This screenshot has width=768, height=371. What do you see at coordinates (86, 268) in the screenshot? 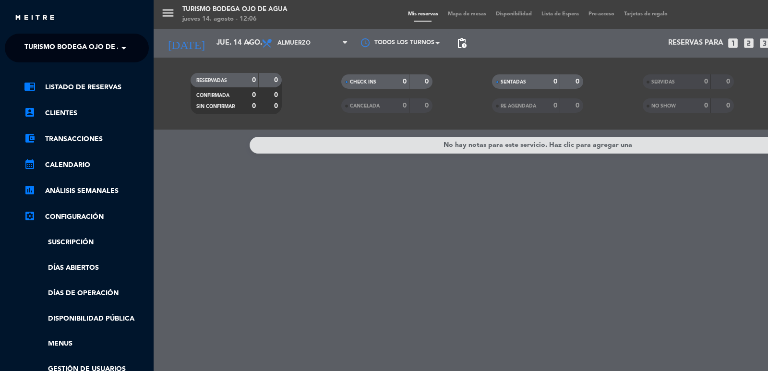
I see `a: Días abiertos` at bounding box center [86, 268].